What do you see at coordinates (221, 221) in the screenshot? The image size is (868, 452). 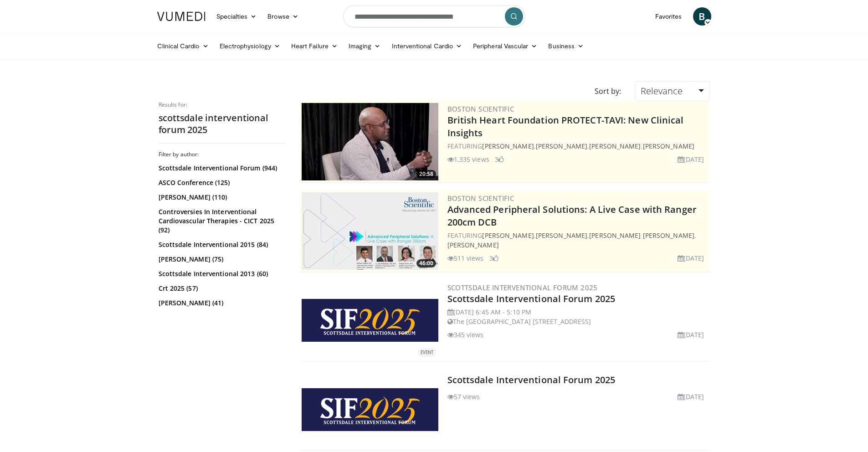 I see `a: Controversies In Interventional Cardiovascular Therapies - CICT 2025 (92)` at bounding box center [221, 221].